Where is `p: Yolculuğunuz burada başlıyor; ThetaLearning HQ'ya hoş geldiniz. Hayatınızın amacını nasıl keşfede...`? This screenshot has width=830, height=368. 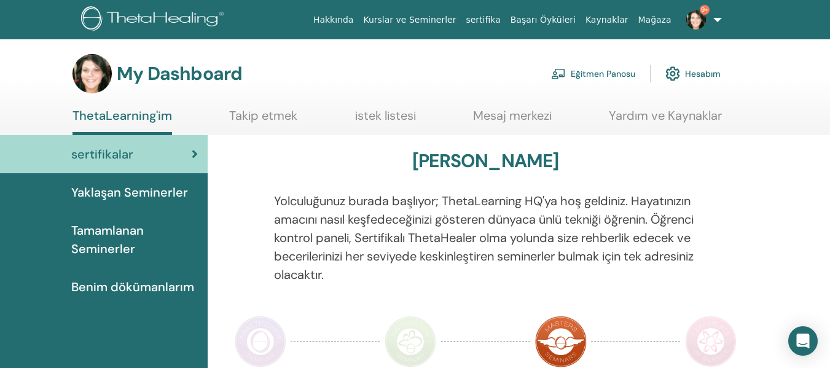
p: Yolculuğunuz burada başlıyor; ThetaLearning HQ'ya hoş geldiniz. Hayatınızın amacını nasıl keşfede... is located at coordinates (485, 238).